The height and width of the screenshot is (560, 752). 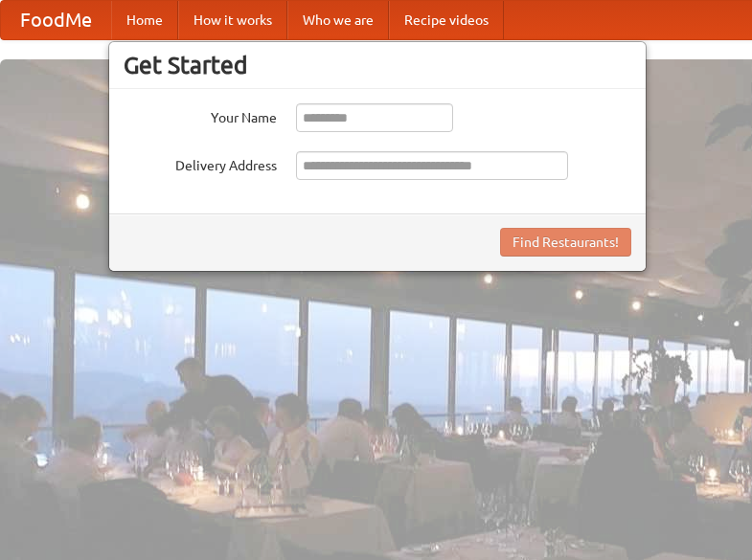 I want to click on label: Your Name, so click(x=200, y=115).